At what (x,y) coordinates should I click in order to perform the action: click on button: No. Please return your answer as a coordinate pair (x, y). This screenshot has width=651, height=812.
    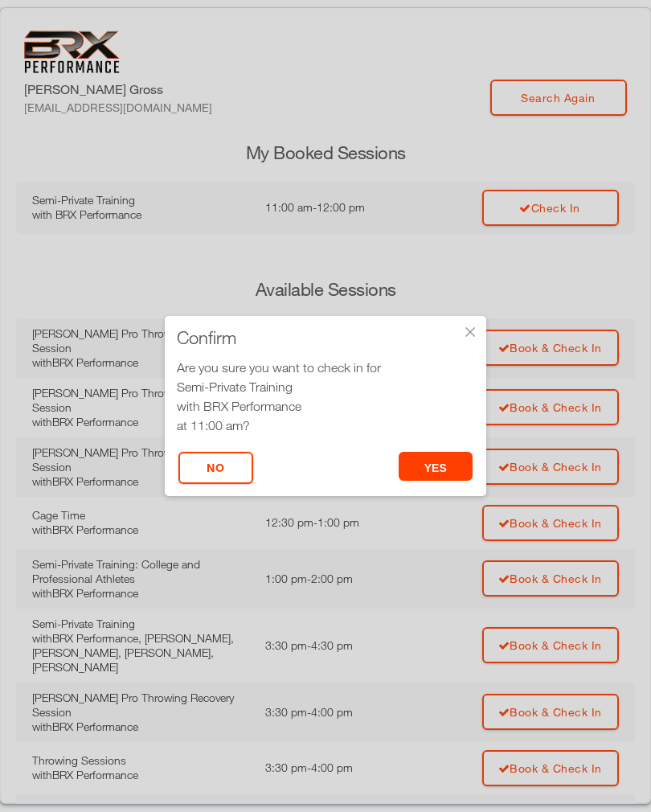
    Looking at the image, I should click on (215, 468).